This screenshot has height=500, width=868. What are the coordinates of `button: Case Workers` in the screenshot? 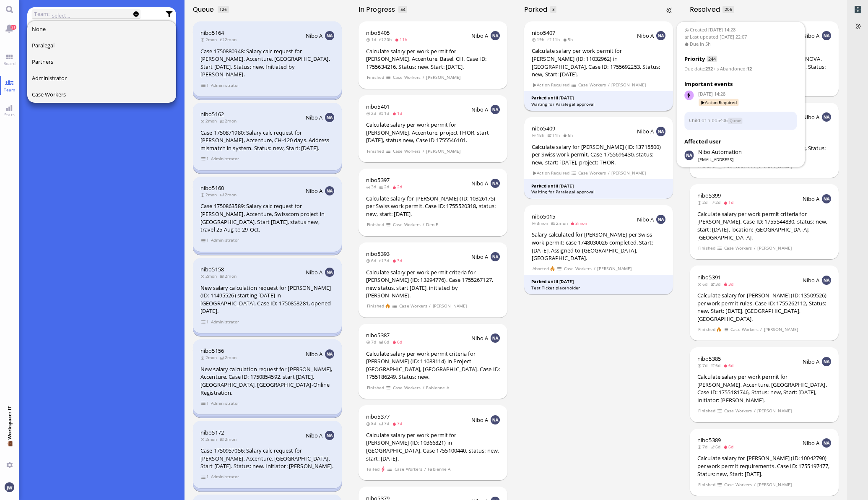 It's located at (102, 95).